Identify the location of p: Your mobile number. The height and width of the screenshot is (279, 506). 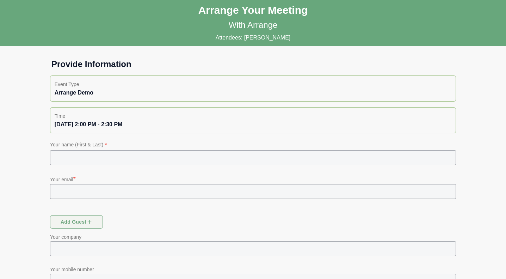
(253, 269).